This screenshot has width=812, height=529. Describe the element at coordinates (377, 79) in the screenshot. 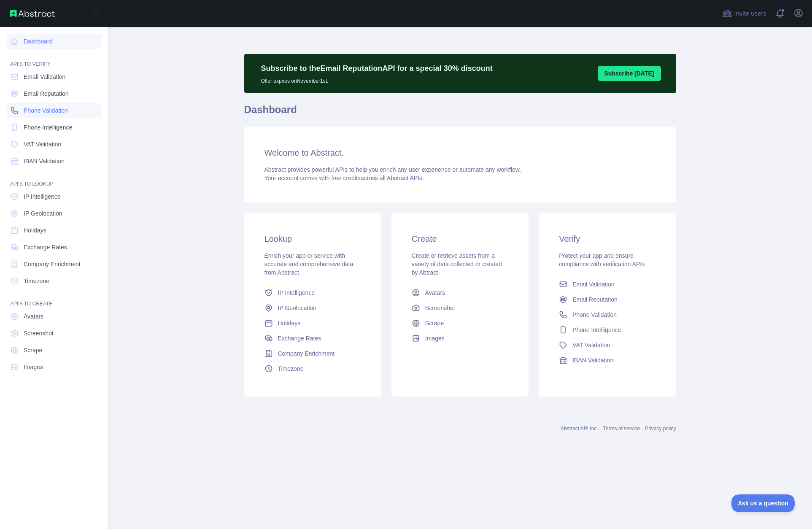

I see `p: Offer expires on November 1st.` at that location.